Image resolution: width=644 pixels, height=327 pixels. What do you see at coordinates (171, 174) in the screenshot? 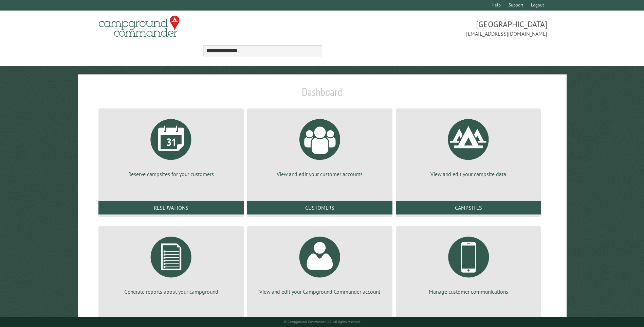
I see `p: Reserve campsites for your customers` at bounding box center [171, 174].